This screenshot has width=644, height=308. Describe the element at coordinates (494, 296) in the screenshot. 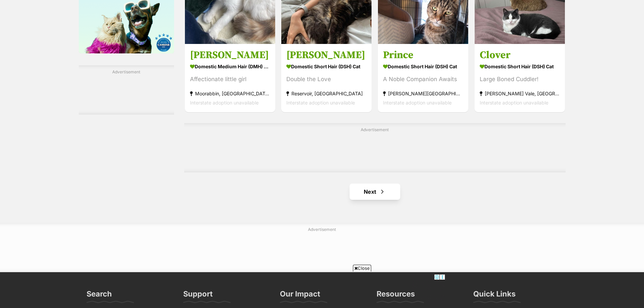

I see `h3: Quick Links` at that location.